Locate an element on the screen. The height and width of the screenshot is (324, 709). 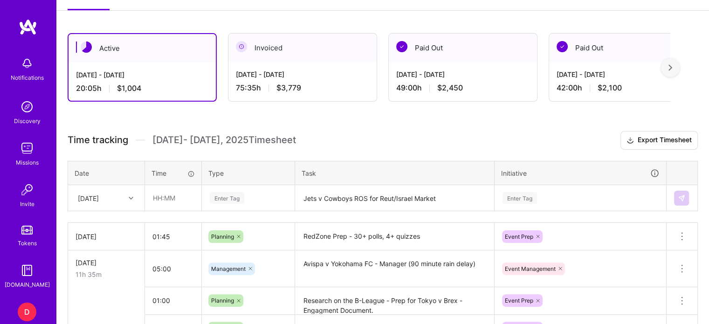
span: $2,100 is located at coordinates (610, 88).